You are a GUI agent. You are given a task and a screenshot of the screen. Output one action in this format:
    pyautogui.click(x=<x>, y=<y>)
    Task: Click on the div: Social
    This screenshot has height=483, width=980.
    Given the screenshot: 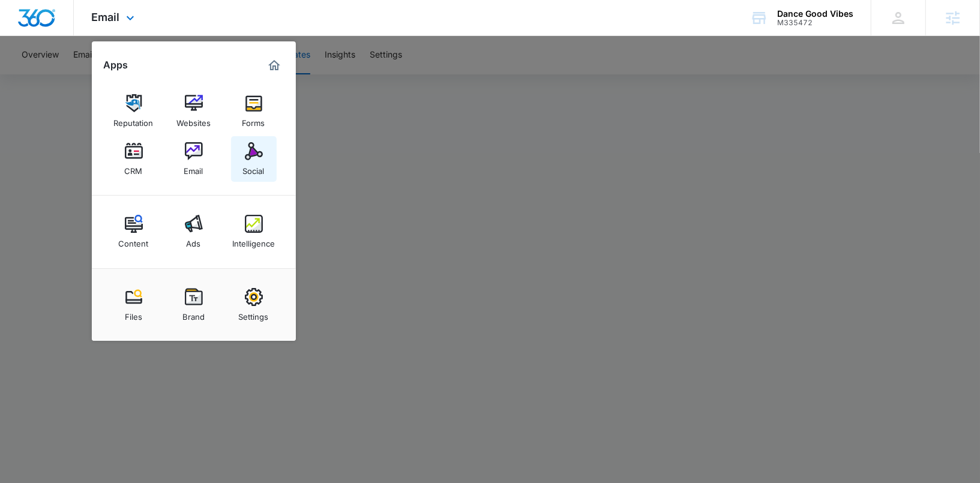 What is the action you would take?
    pyautogui.click(x=254, y=168)
    